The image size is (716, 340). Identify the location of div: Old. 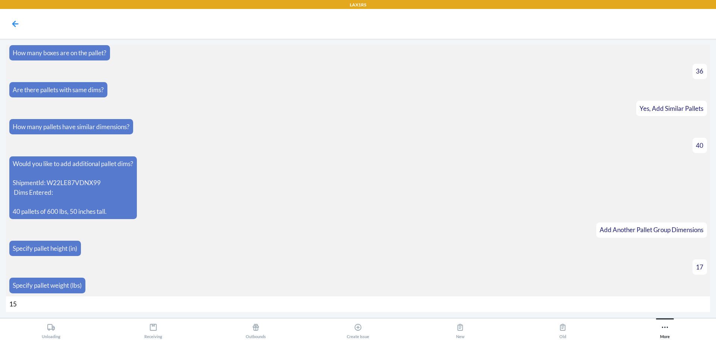
(562, 329).